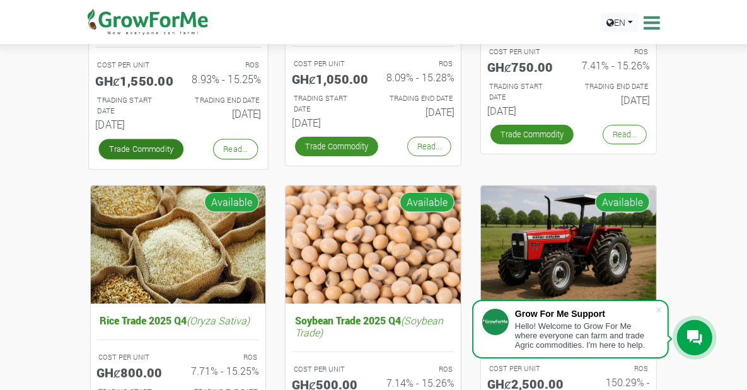 This screenshot has width=747, height=390. Describe the element at coordinates (620, 22) in the screenshot. I see `a: EN` at that location.